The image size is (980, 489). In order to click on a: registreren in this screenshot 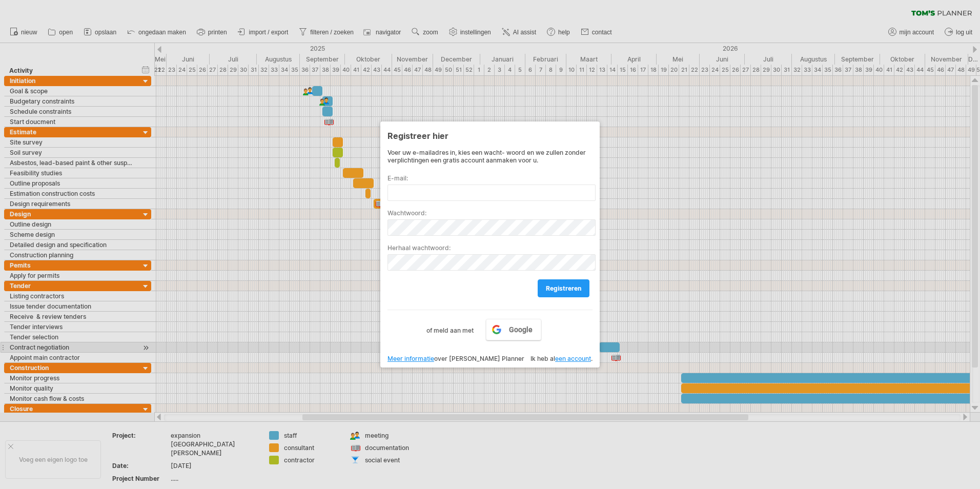, I will do `click(564, 288)`.